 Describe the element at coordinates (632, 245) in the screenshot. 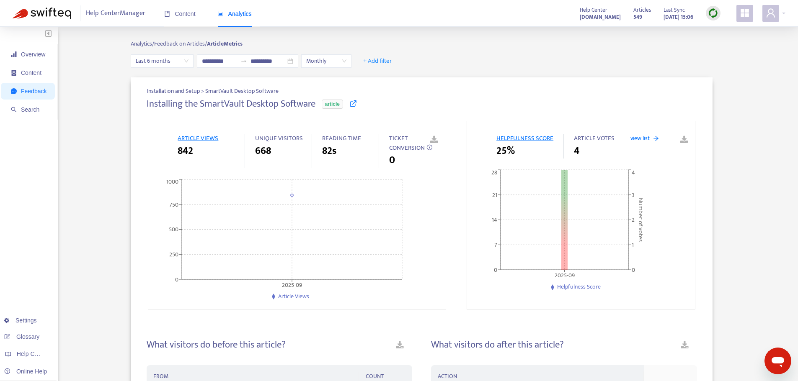

I see `tspan: 1` at that location.